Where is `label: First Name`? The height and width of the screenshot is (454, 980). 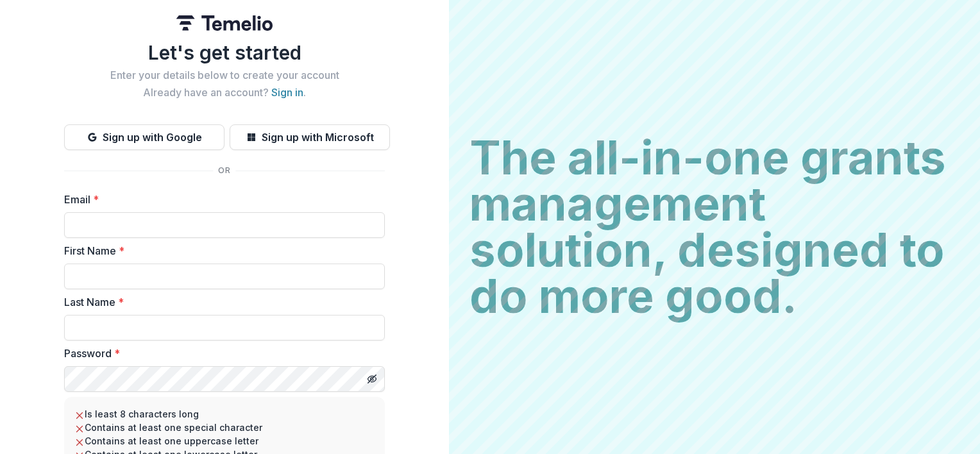 label: First Name is located at coordinates (221, 250).